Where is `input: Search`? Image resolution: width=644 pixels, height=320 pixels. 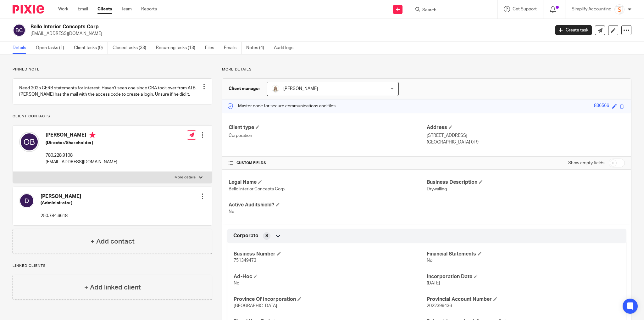
input: Search is located at coordinates (450, 11).